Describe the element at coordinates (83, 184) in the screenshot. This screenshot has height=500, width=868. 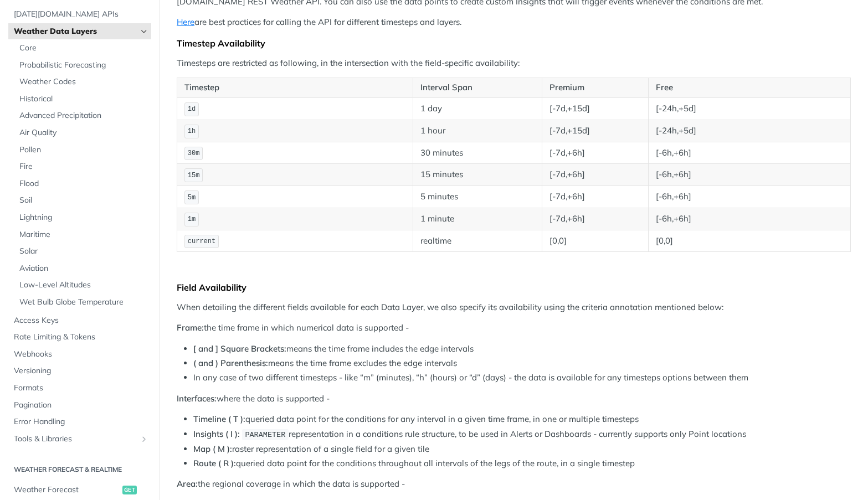
I see `span: Flood` at that location.